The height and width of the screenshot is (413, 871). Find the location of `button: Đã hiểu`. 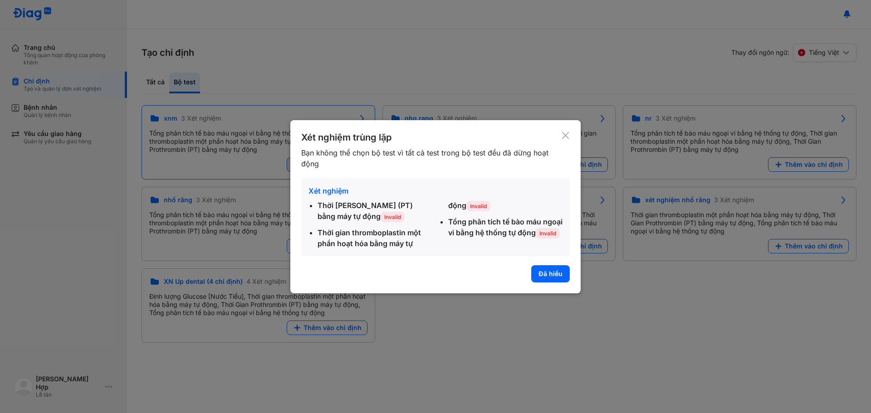

button: Đã hiểu is located at coordinates (550, 274).